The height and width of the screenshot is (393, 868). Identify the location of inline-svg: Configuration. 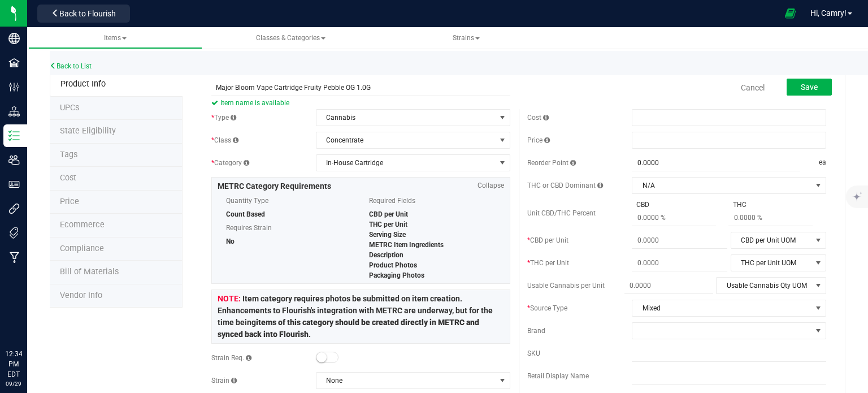
(14, 87).